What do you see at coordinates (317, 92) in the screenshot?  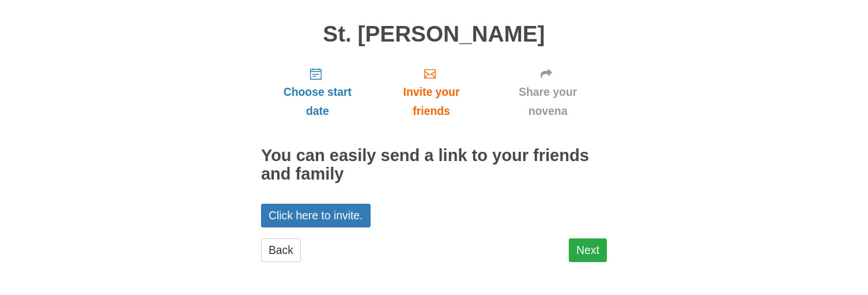 I see `a: Choose start date` at bounding box center [317, 92].